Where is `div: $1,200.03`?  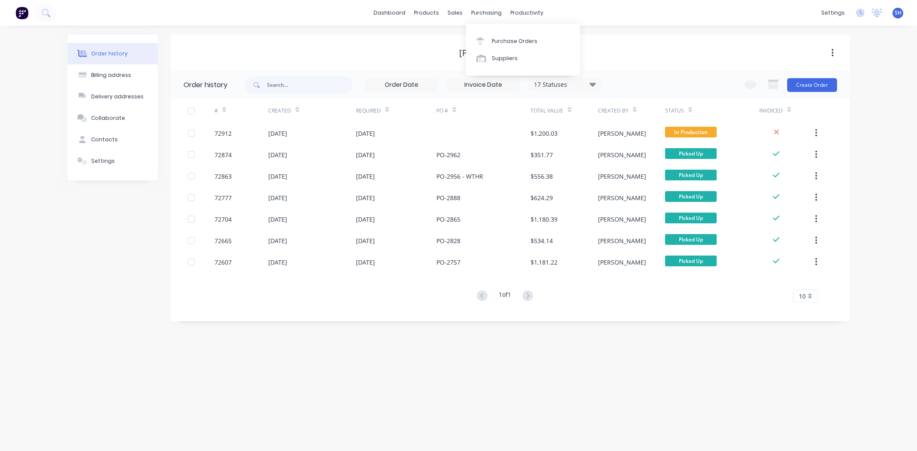 div: $1,200.03 is located at coordinates (544, 133).